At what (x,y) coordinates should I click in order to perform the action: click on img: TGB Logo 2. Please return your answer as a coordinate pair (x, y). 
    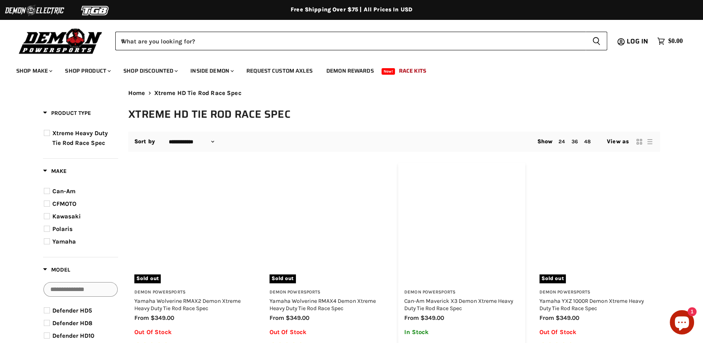
    Looking at the image, I should click on (95, 11).